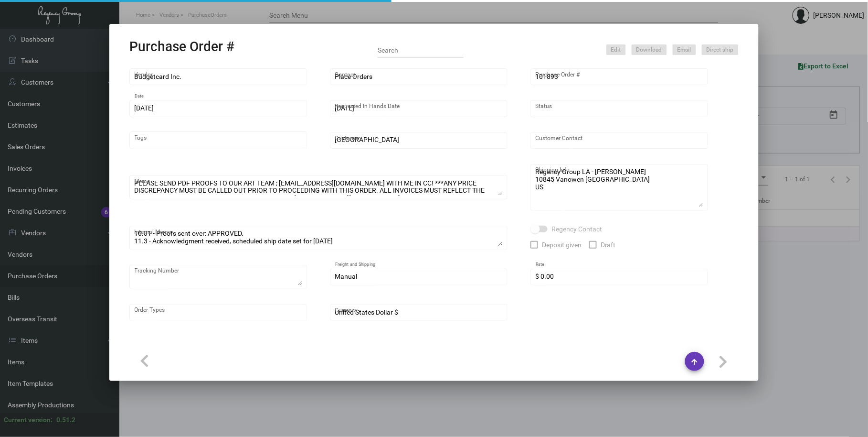 This screenshot has width=868, height=437. I want to click on span: Regency Contact, so click(577, 229).